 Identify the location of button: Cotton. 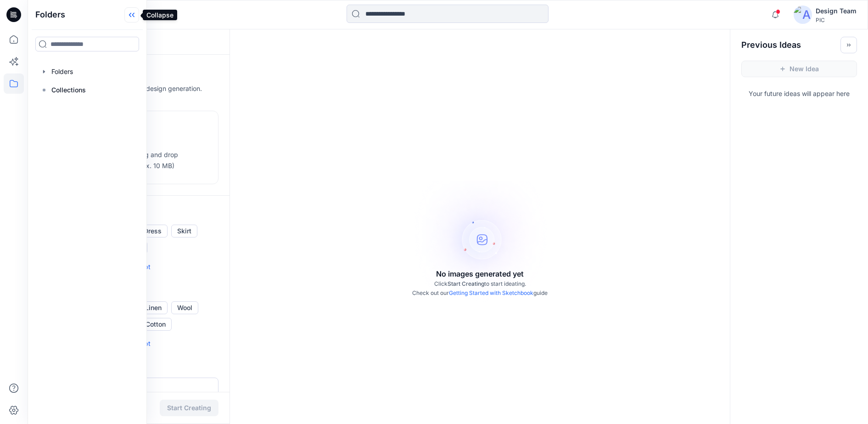
(155, 324).